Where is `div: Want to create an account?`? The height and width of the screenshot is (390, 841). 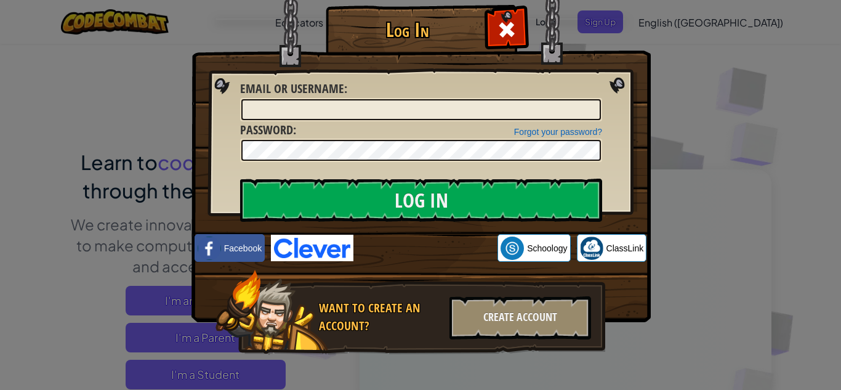 div: Want to create an account? is located at coordinates (381, 317).